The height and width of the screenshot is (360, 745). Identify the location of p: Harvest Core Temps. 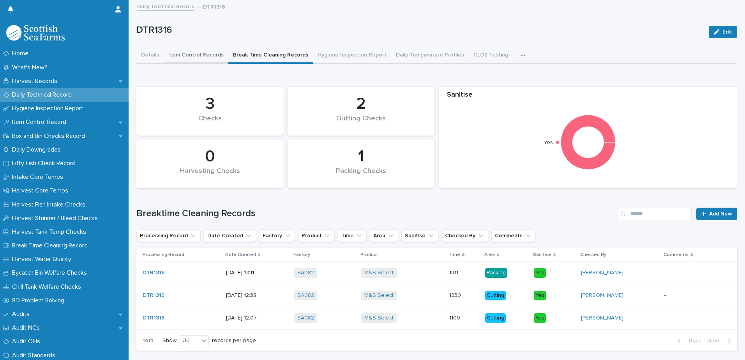
(42, 191).